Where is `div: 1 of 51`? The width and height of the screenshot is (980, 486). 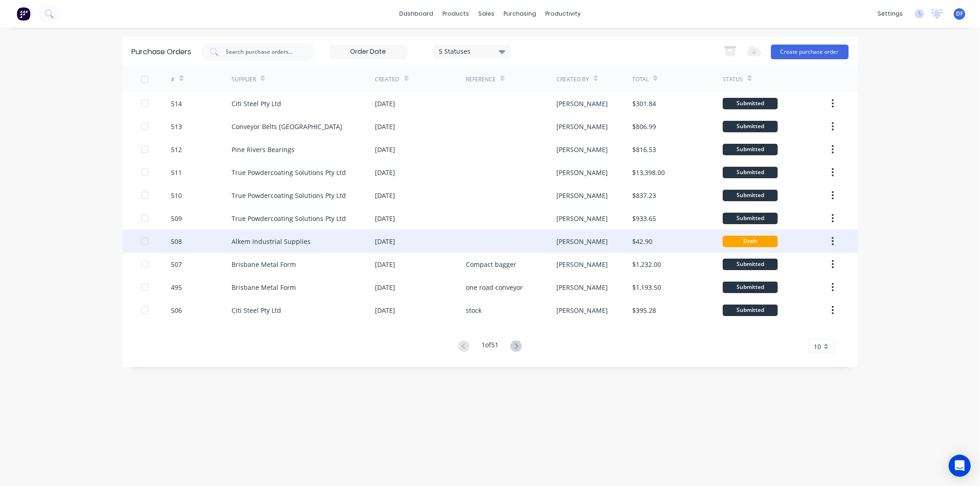 div: 1 of 51 is located at coordinates (490, 347).